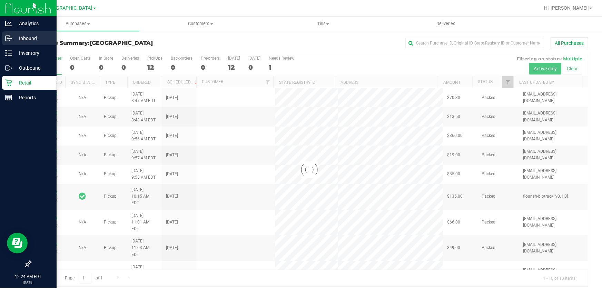  What do you see at coordinates (9, 53) in the screenshot?
I see `inline-svg: Inventory` at bounding box center [9, 53].